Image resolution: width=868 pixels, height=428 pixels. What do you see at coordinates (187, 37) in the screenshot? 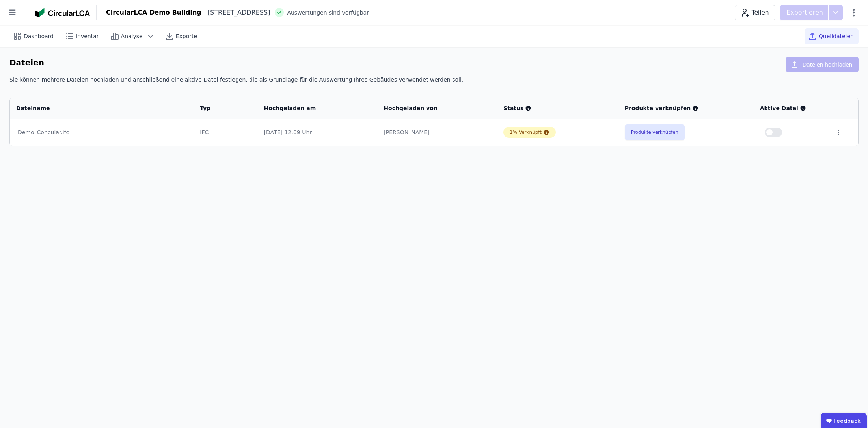
I see `span: Exporte` at bounding box center [187, 37].